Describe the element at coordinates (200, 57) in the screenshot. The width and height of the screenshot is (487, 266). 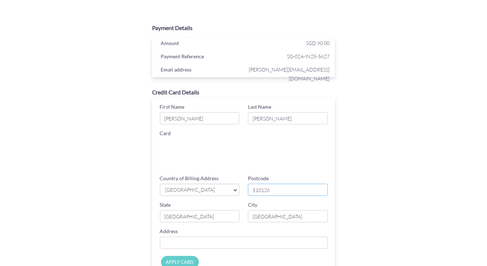
I see `div: Payment Reference` at that location.